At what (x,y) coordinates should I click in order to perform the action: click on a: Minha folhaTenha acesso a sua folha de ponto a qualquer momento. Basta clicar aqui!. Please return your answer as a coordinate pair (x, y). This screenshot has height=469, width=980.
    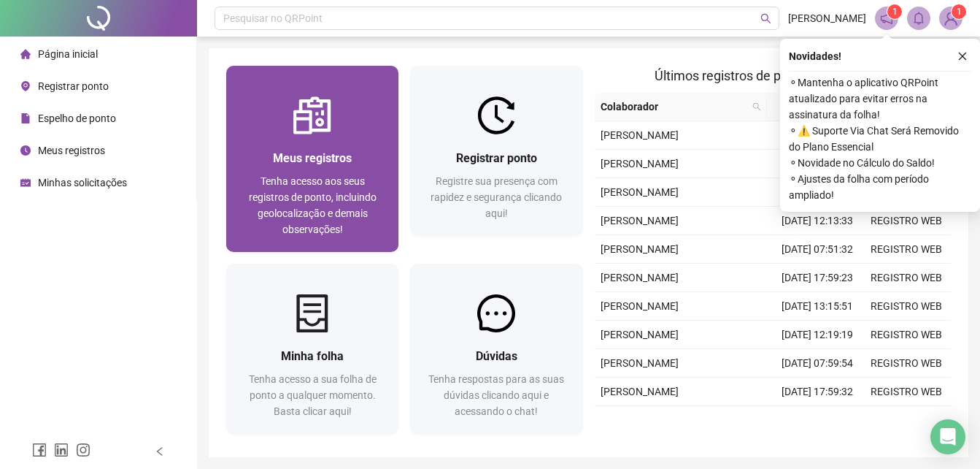
    Looking at the image, I should click on (312, 348).